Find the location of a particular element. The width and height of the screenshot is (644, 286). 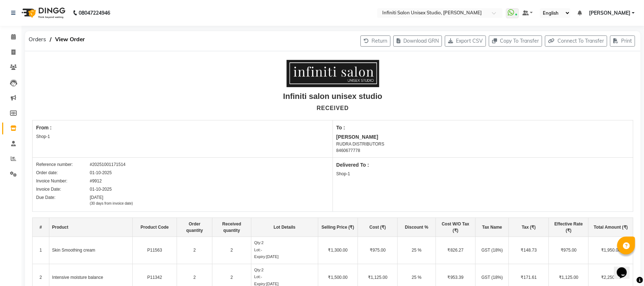

th: Product Code is located at coordinates (154, 227).